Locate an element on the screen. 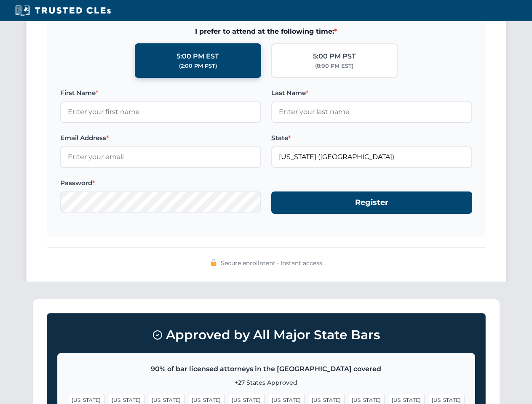 Image resolution: width=532 pixels, height=404 pixels. div: (2:00 PM PST) is located at coordinates (198, 66).